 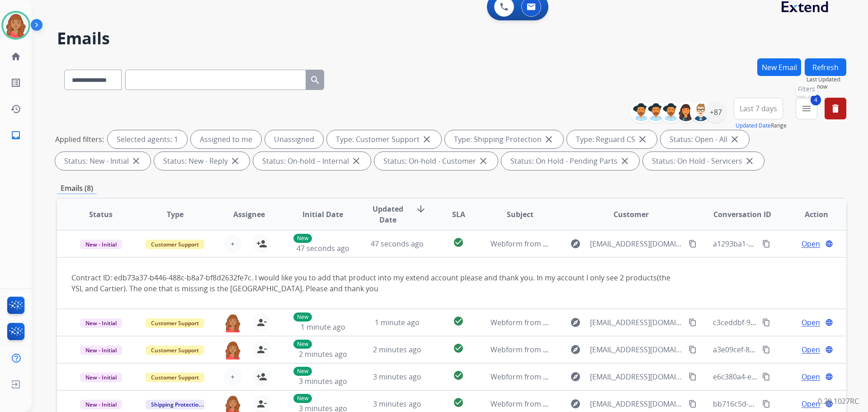 I want to click on mat-icon: inbox, so click(x=16, y=135).